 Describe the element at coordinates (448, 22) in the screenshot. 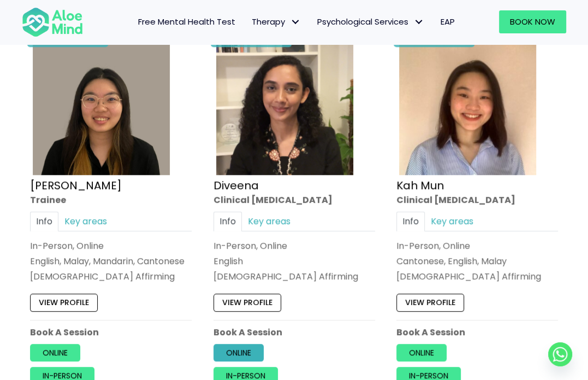

I see `a: EAP` at that location.